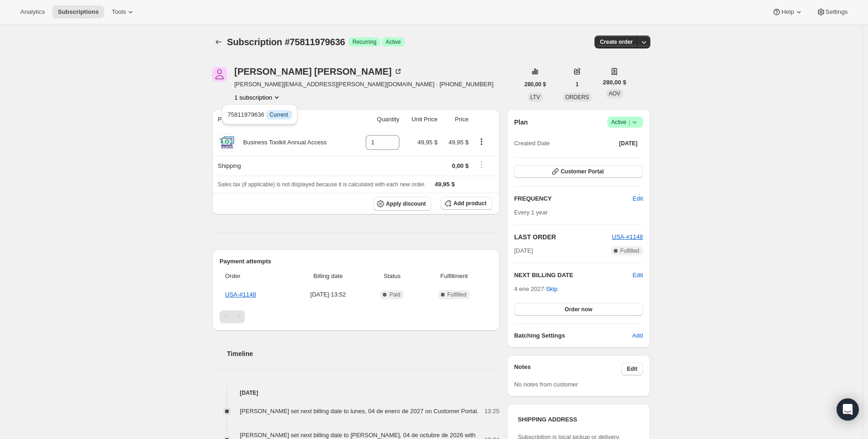  What do you see at coordinates (328, 277) in the screenshot?
I see `span: Billing date` at bounding box center [328, 277].